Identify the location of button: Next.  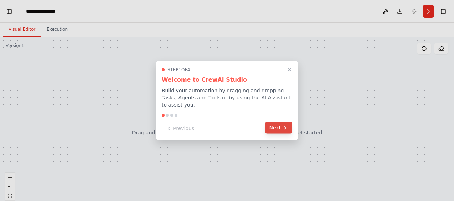
(279, 128).